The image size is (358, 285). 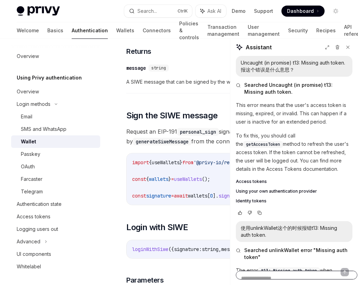 I want to click on span: Sign the SIWE message, so click(x=172, y=116).